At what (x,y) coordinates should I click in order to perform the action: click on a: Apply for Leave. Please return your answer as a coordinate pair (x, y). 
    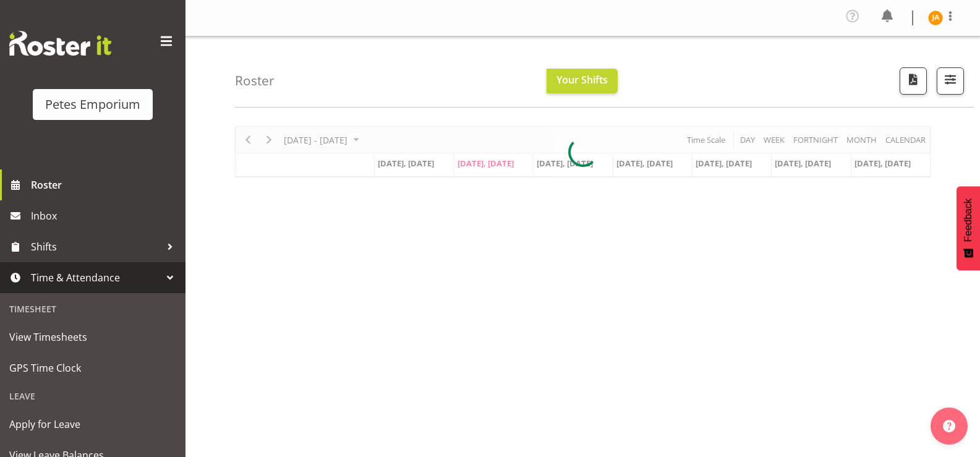
    Looking at the image, I should click on (93, 424).